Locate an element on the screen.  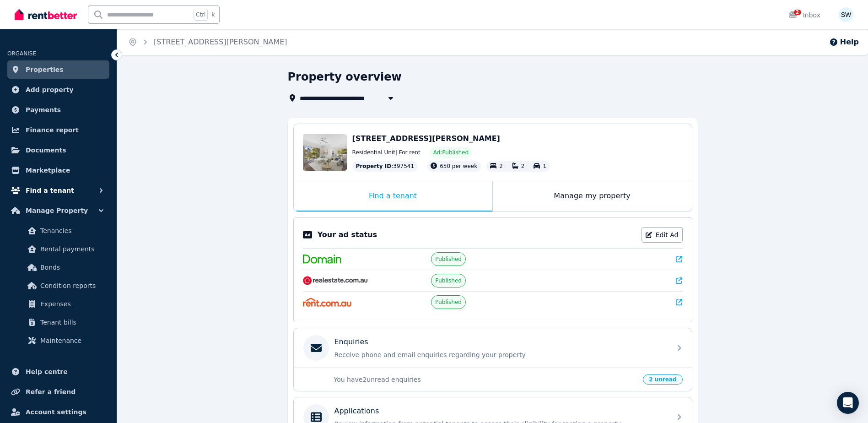
a: Account settings is located at coordinates (58, 412).